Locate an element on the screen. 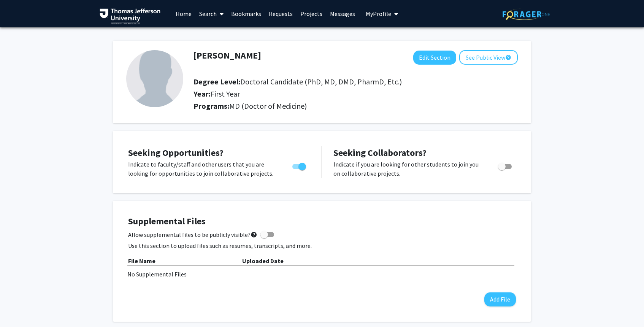  span: Seeking Opportunities? is located at coordinates (176, 152).